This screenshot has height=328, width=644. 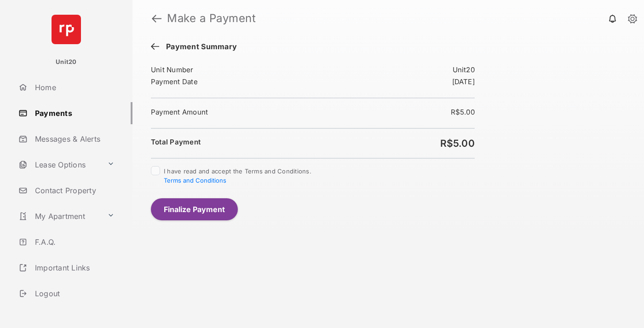 I want to click on a: F.A.Q., so click(x=74, y=242).